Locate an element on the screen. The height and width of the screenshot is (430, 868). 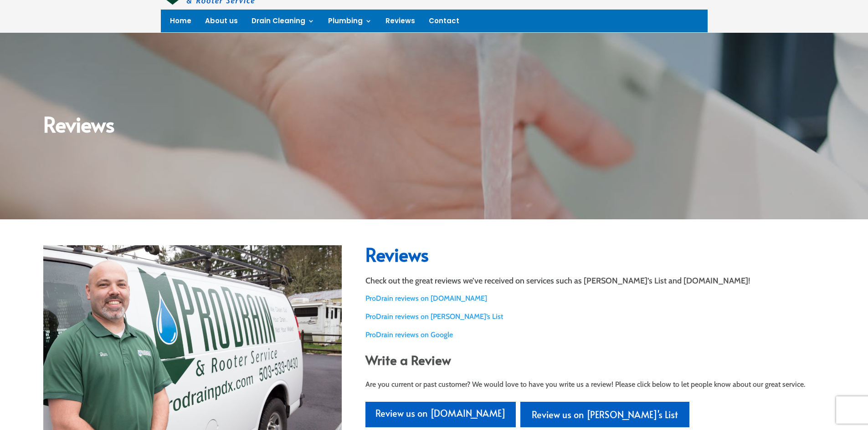
p: Are you current or past customer? We would love to have you write us a review! Please click below... is located at coordinates (595, 385).